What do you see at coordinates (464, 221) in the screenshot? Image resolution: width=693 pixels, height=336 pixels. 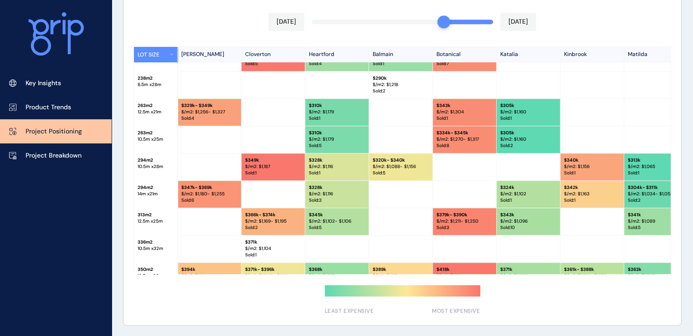 I see `p: $/m2: $ 1,211 - $1,250` at bounding box center [464, 221].